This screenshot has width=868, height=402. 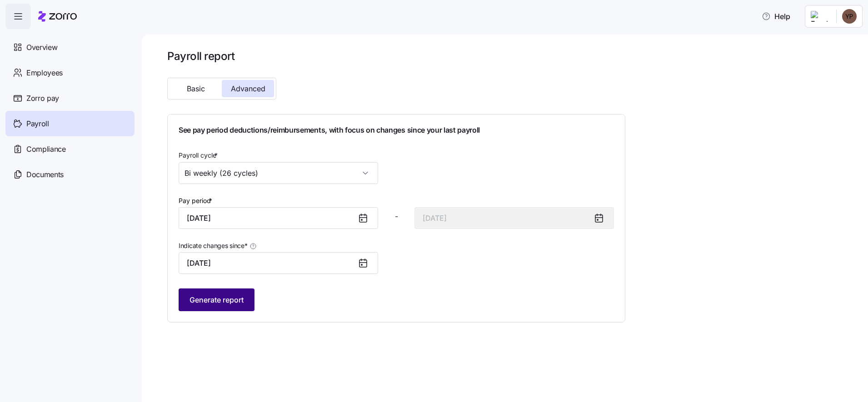 I want to click on a: Documents, so click(x=70, y=174).